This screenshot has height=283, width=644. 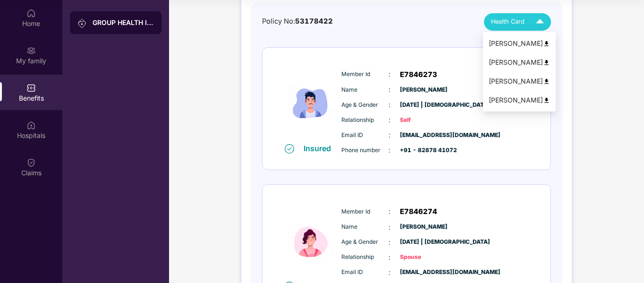 I want to click on span: Phone number, so click(x=365, y=150).